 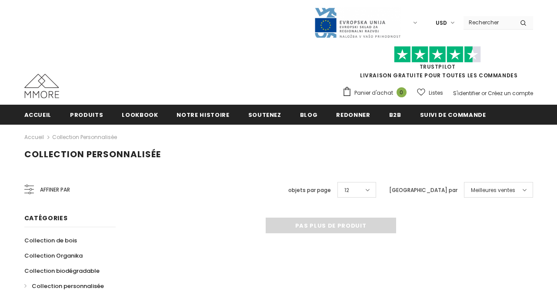 What do you see at coordinates (395, 114) in the screenshot?
I see `a: B2B` at bounding box center [395, 114].